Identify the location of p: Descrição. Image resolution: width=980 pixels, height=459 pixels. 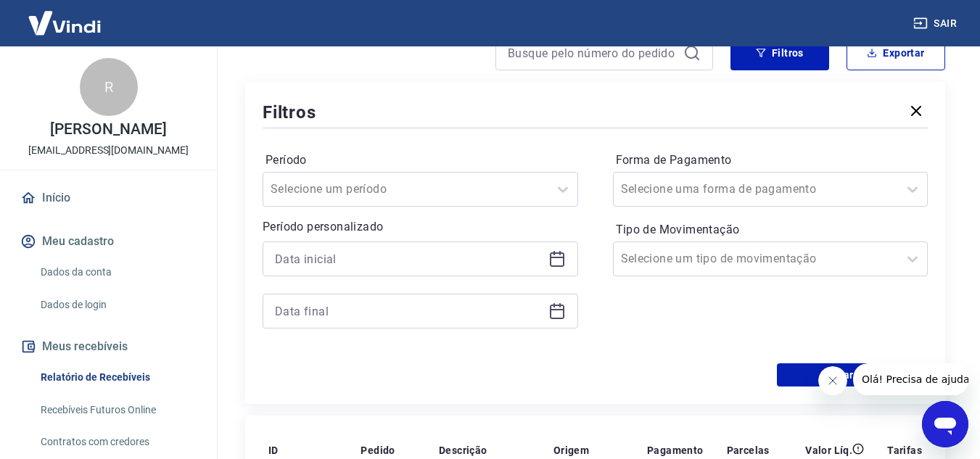
(462, 450).